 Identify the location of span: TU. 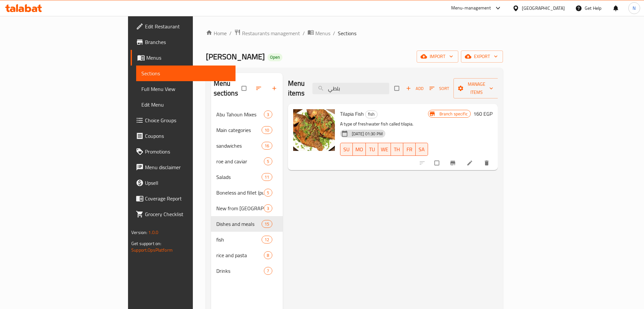
(372, 149).